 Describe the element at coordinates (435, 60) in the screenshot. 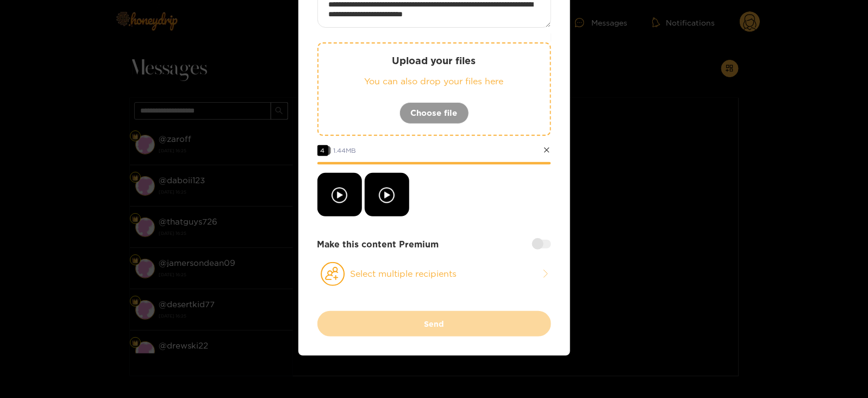

I see `p: Upload your files` at that location.